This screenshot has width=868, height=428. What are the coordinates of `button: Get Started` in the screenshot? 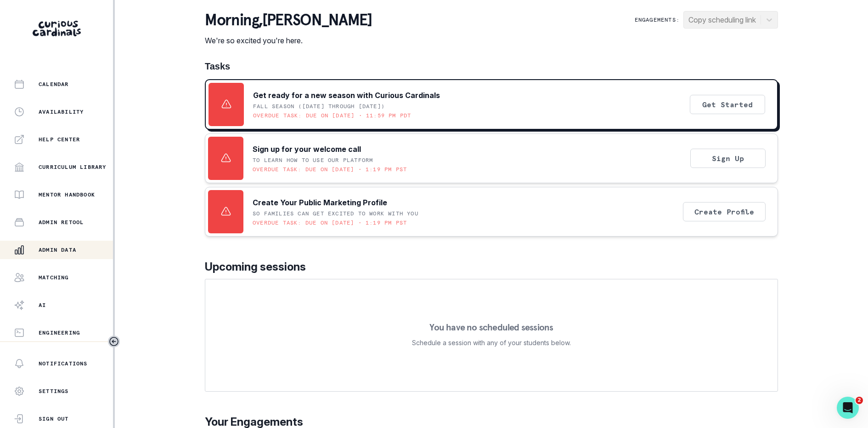 It's located at (727, 105).